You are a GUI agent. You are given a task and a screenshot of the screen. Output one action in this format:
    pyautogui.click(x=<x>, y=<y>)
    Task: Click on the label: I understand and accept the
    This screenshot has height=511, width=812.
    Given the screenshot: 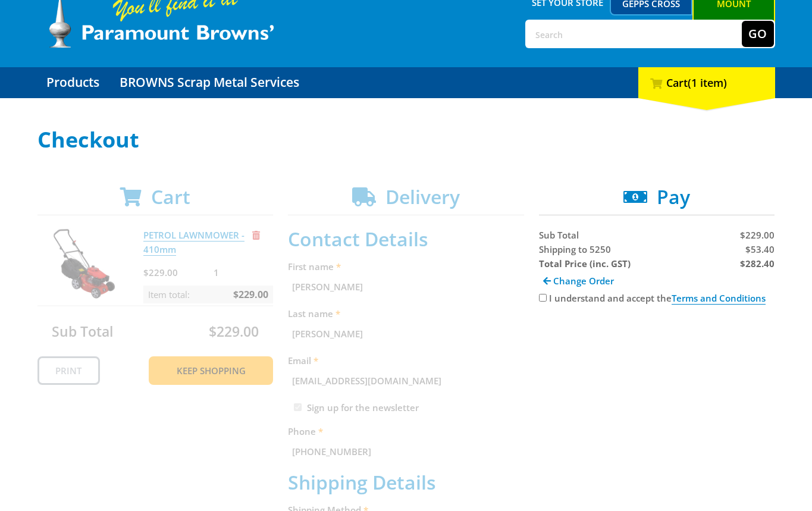 What is the action you would take?
    pyautogui.click(x=657, y=298)
    